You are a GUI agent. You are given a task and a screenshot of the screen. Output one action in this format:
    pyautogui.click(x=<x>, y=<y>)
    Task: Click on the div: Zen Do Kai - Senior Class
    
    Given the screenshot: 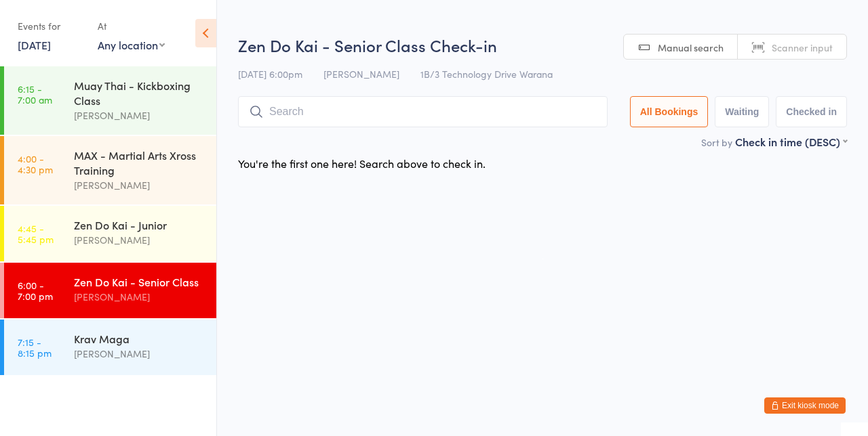 What is the action you would take?
    pyautogui.click(x=139, y=282)
    